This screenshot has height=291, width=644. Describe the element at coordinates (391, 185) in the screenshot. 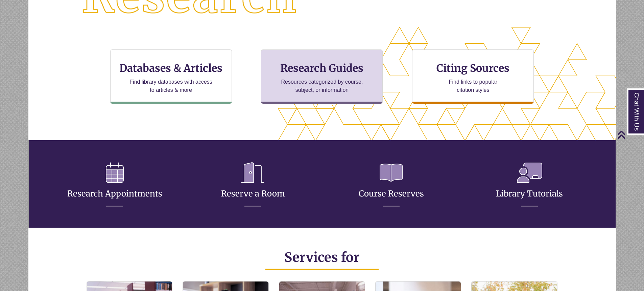

I see `a: Course Reserves` at that location.